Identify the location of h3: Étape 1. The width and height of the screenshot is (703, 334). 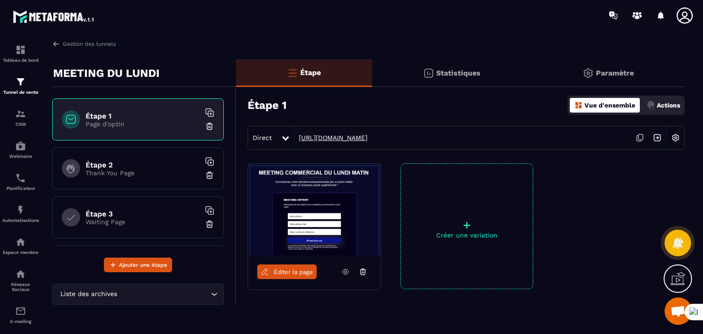
(267, 105).